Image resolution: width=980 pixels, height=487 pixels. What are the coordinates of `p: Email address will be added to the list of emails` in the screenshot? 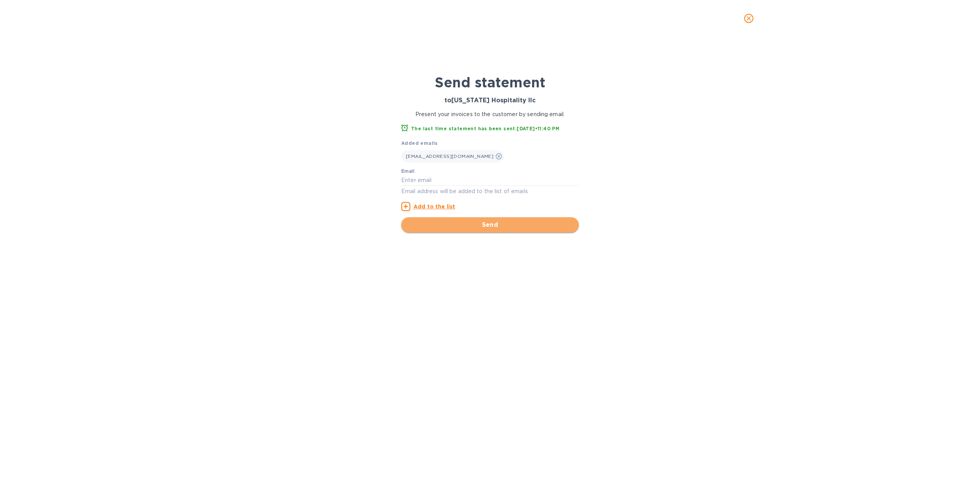 It's located at (490, 191).